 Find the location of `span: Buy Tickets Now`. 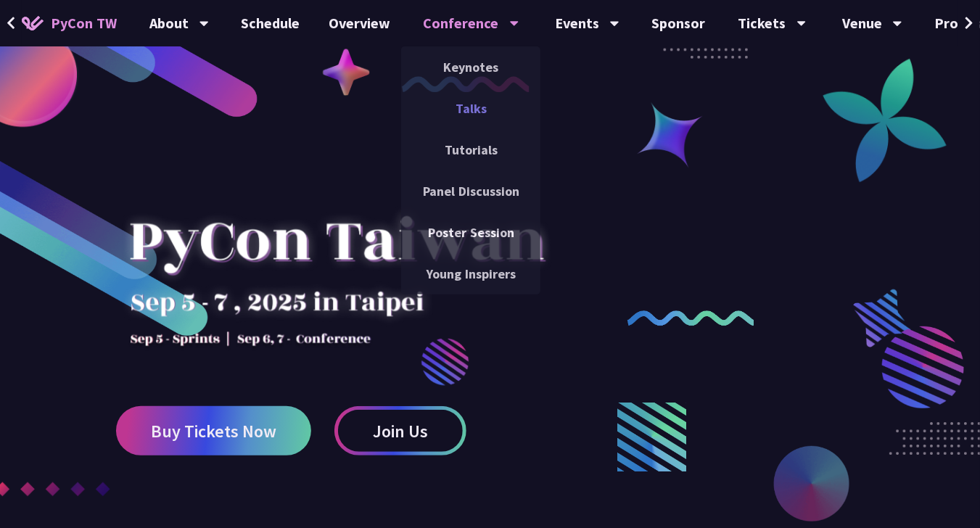

span: Buy Tickets Now is located at coordinates (213, 431).